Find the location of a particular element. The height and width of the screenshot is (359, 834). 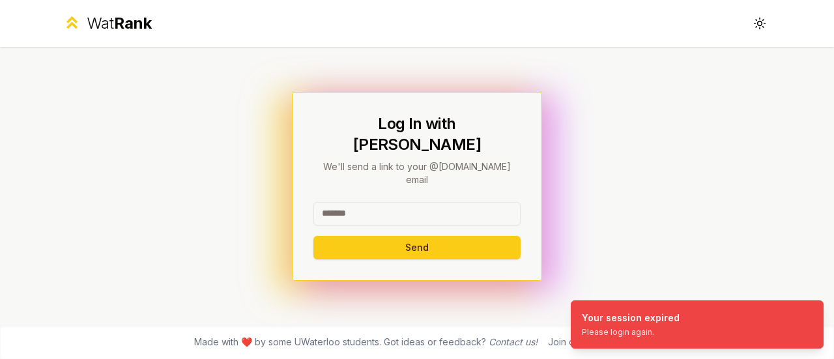

button: Send is located at coordinates (417, 247).